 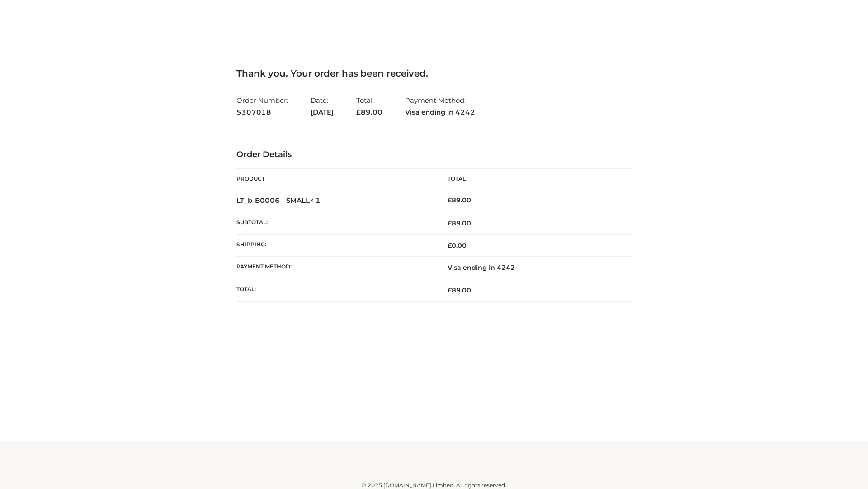 What do you see at coordinates (370, 106) in the screenshot?
I see `li: Total:` at bounding box center [370, 106].